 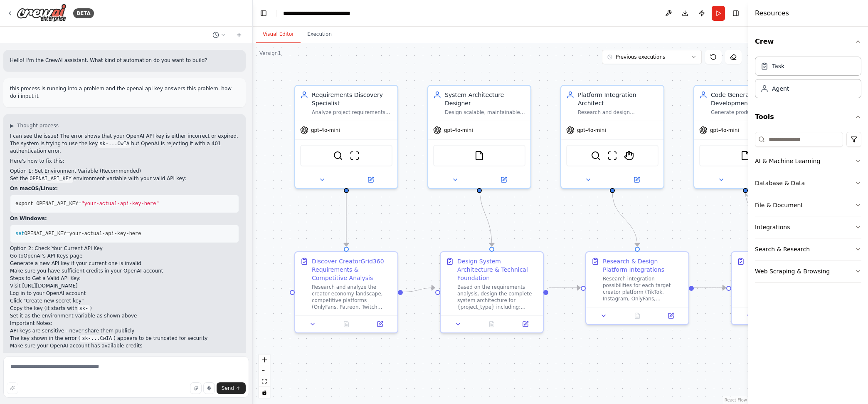 I want to click on button: Previous executions, so click(x=652, y=57).